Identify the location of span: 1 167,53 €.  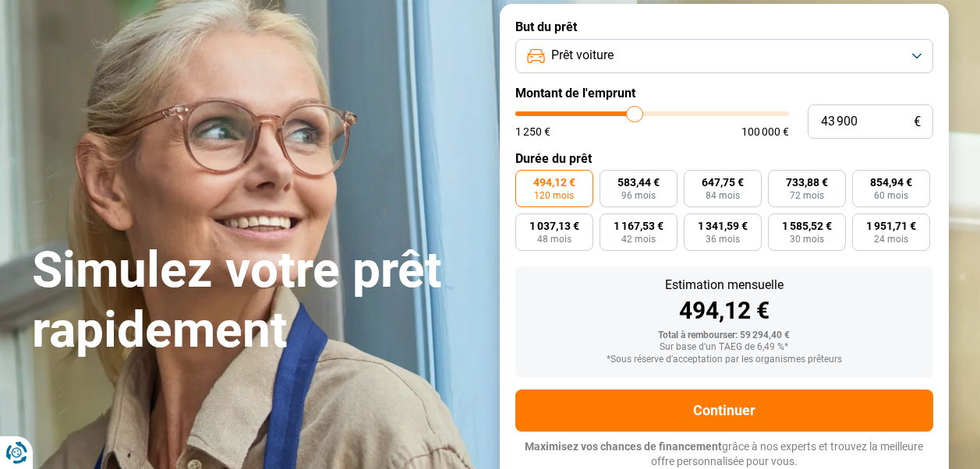
(639, 226).